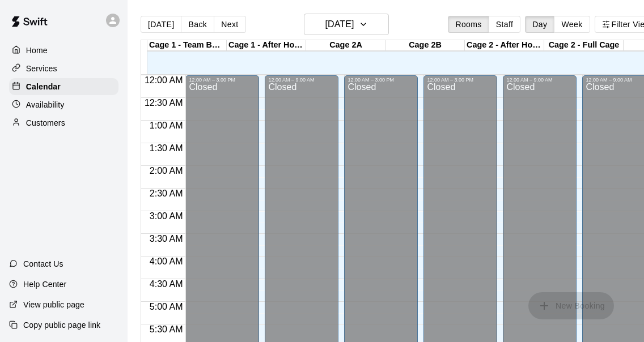 Image resolution: width=644 pixels, height=342 pixels. I want to click on button: Rooms, so click(468, 24).